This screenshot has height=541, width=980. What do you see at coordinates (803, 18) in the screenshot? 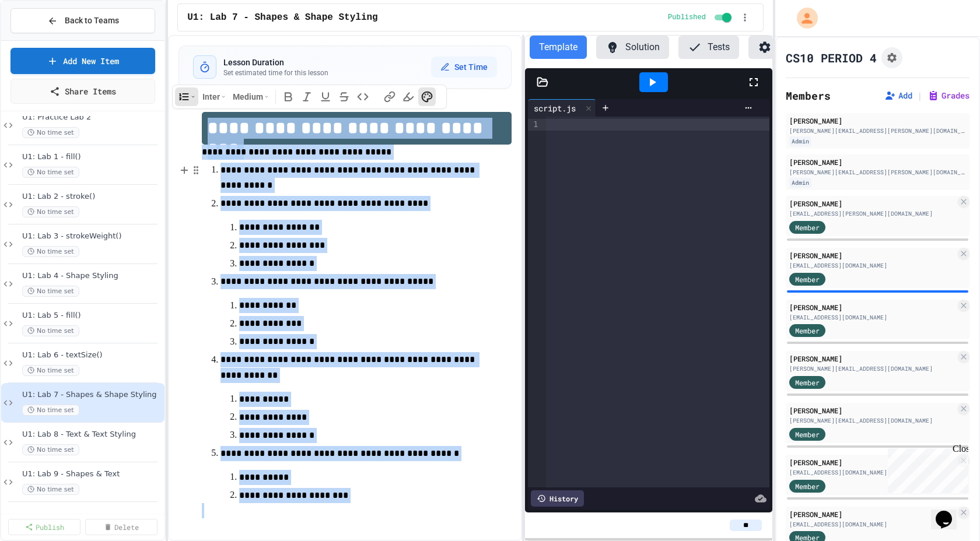
I see `div: My Account` at bounding box center [803, 18].